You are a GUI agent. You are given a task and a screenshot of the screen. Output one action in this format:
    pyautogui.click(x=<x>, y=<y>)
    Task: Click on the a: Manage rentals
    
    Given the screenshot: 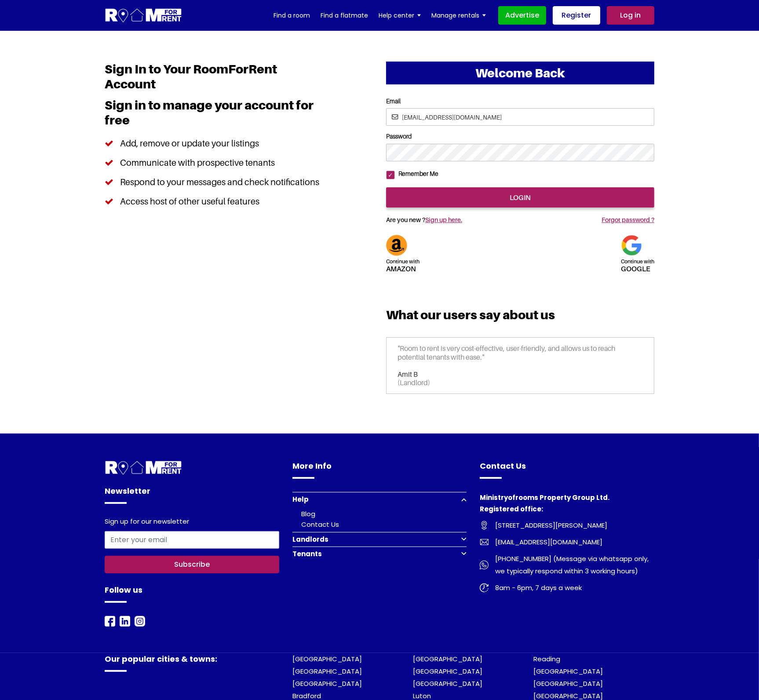 What is the action you would take?
    pyautogui.click(x=459, y=15)
    